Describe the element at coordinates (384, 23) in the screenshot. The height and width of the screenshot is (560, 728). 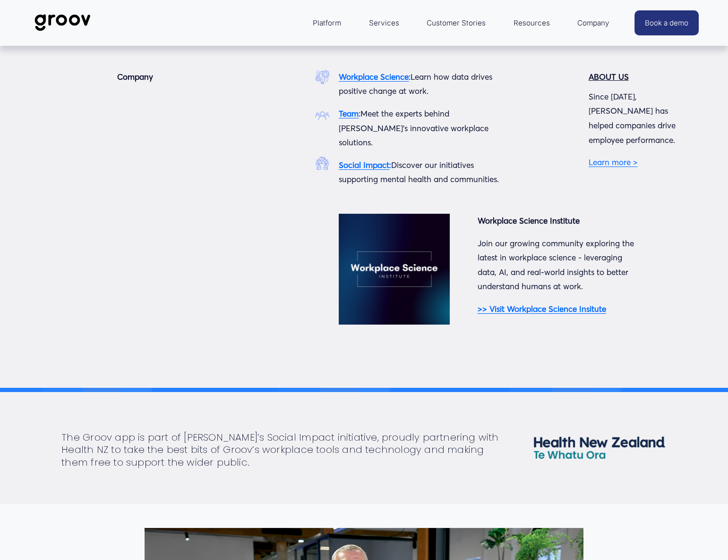
I see `a: Services` at that location.